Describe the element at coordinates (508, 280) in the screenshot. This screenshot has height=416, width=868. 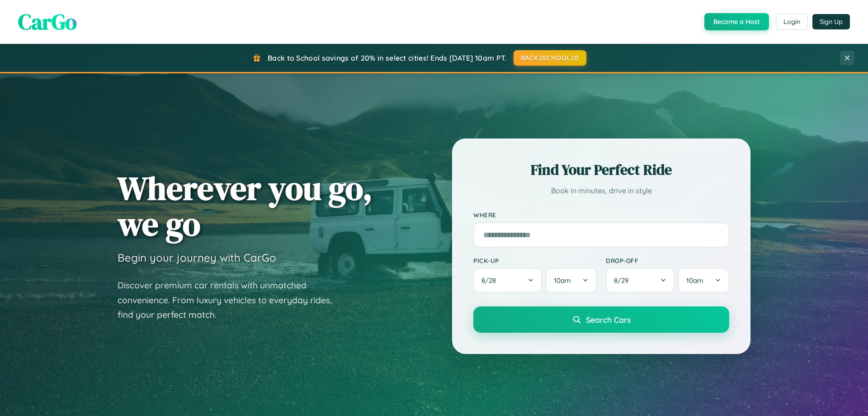
I see `button: 8/28` at that location.